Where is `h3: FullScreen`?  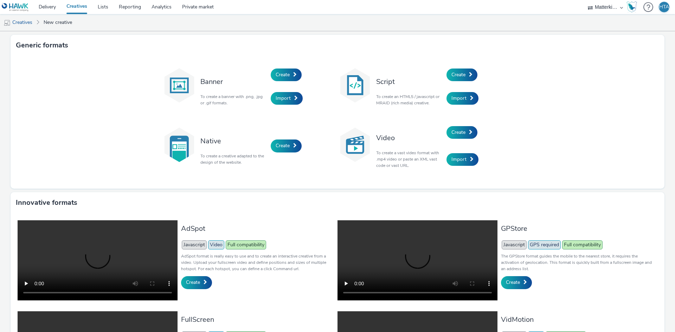
h3: FullScreen is located at coordinates (258, 320).